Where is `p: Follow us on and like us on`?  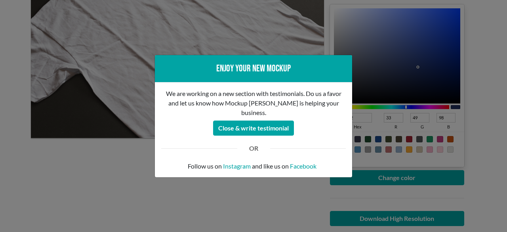
p: Follow us on and like us on is located at coordinates (253, 166).